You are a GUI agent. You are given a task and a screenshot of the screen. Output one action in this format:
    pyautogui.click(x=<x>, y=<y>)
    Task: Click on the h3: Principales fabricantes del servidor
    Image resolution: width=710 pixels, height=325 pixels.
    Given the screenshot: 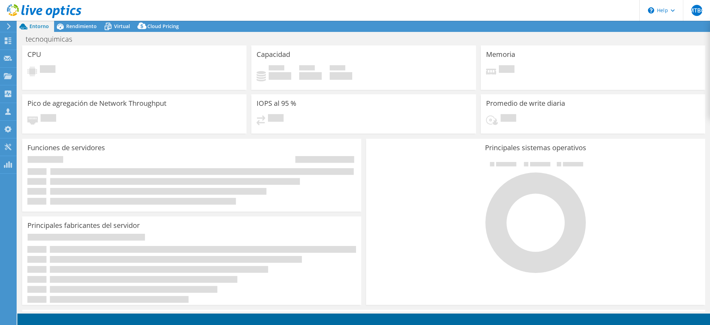 What is the action you would take?
    pyautogui.click(x=84, y=225)
    